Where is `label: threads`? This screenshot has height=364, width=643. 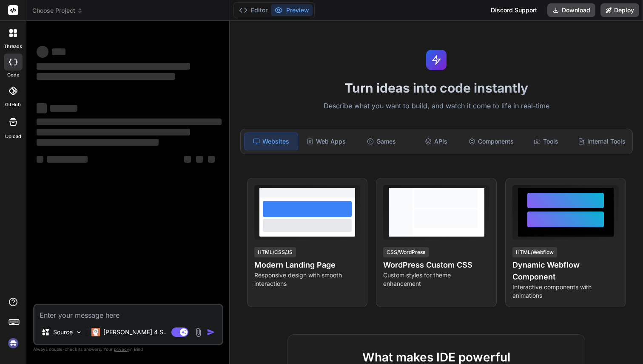 label: threads is located at coordinates (13, 46).